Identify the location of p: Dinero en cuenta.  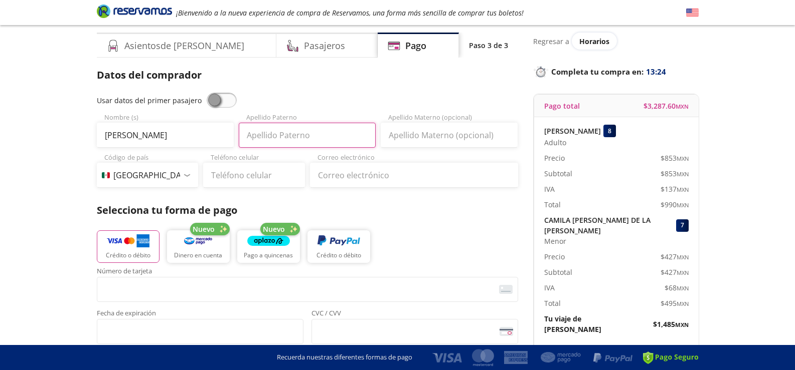
(198, 256).